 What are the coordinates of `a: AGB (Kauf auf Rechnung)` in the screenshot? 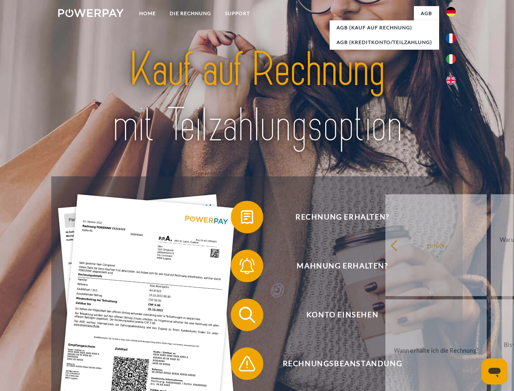 It's located at (385, 28).